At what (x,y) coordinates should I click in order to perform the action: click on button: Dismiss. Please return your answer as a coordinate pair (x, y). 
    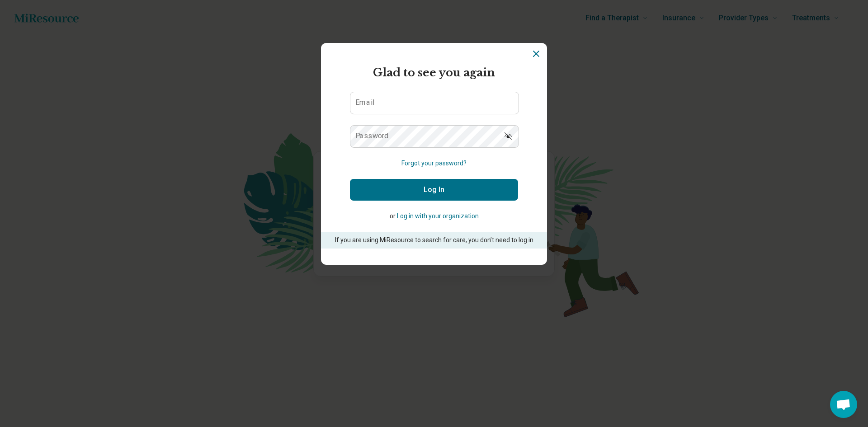
    Looking at the image, I should click on (536, 54).